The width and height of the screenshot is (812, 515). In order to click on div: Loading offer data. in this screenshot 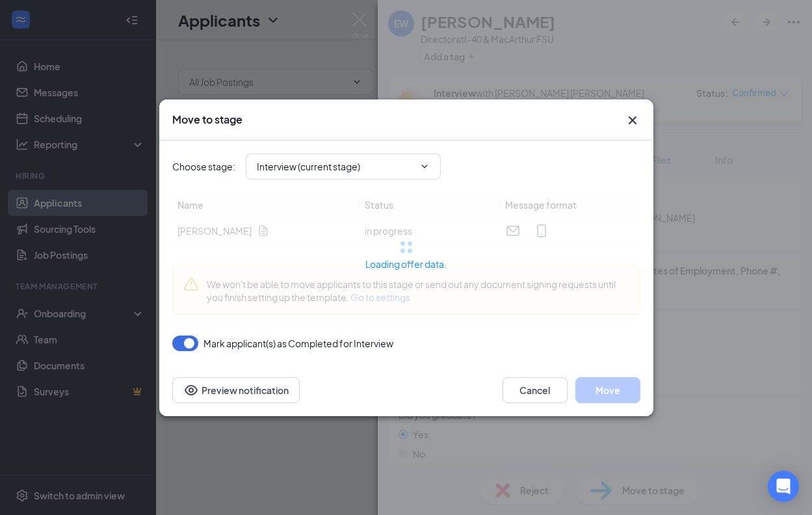, I will do `click(406, 262)`.